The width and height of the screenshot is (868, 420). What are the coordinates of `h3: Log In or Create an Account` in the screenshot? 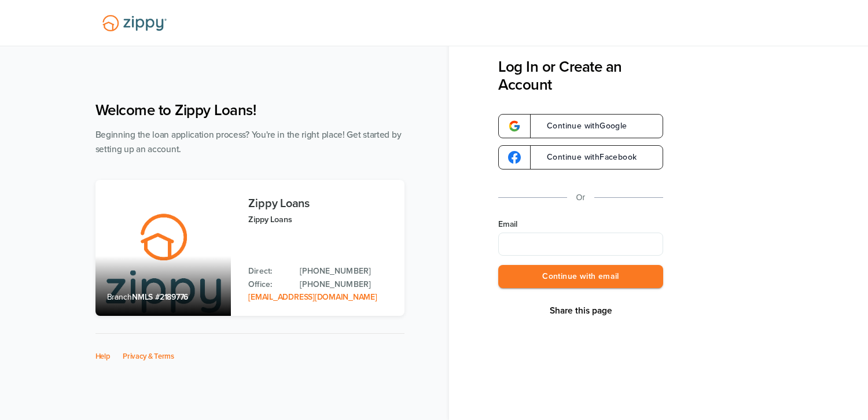 It's located at (580, 76).